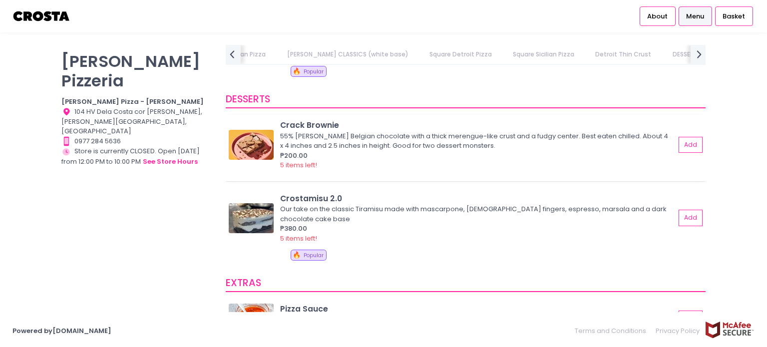 The image size is (767, 347). What do you see at coordinates (41, 16) in the screenshot?
I see `img: logo` at bounding box center [41, 16].